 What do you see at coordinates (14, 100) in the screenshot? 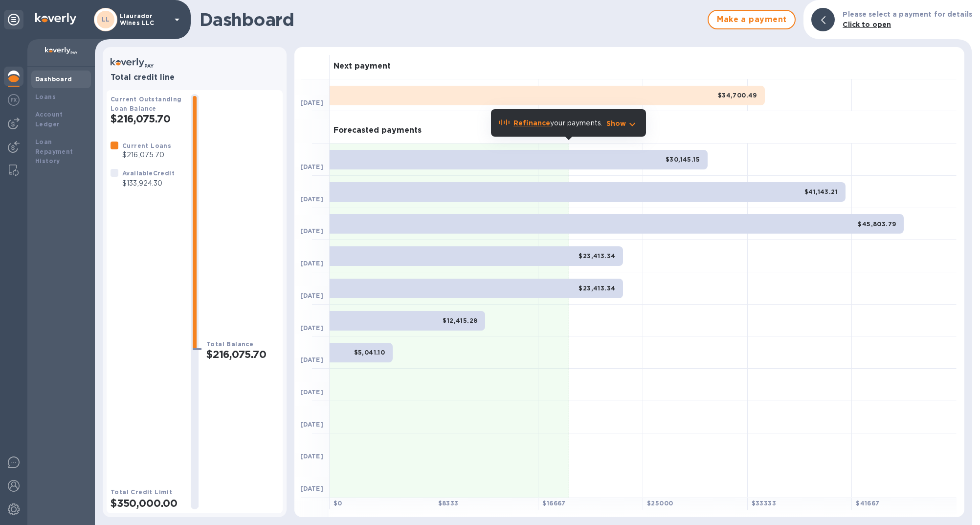
I see `img: Foreign exchange` at bounding box center [14, 100].